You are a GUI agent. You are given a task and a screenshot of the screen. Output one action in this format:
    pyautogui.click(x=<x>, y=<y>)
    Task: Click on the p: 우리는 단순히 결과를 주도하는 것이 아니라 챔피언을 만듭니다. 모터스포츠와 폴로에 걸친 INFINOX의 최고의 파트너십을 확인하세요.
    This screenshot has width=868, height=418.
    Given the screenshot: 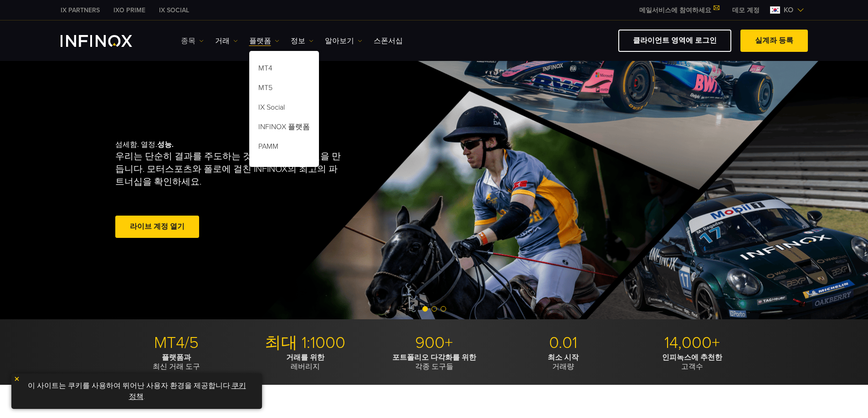 What is the action you would take?
    pyautogui.click(x=230, y=169)
    